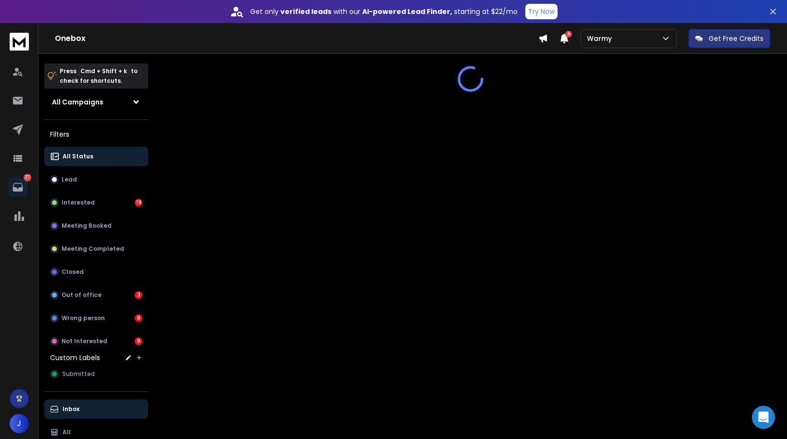 The height and width of the screenshot is (439, 787). What do you see at coordinates (384, 12) in the screenshot?
I see `p: Get only with our starting at $22/mo` at bounding box center [384, 12].